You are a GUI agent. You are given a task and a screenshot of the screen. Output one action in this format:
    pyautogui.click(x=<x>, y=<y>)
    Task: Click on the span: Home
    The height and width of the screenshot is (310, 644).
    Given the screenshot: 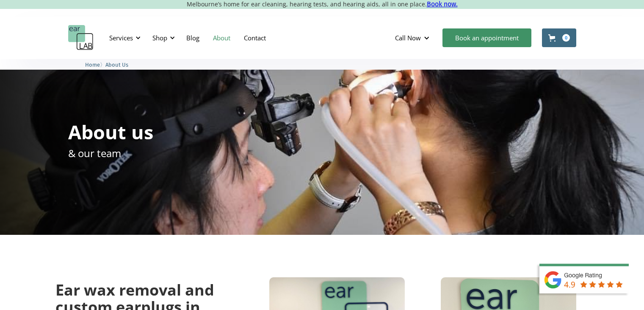 What is the action you would take?
    pyautogui.click(x=92, y=65)
    